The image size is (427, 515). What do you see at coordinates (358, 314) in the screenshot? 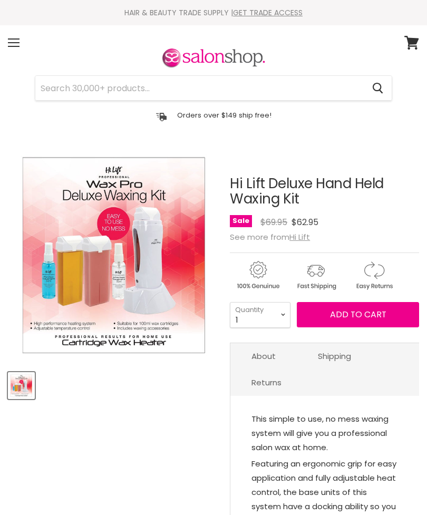
I see `span: Add to cart` at bounding box center [358, 314].